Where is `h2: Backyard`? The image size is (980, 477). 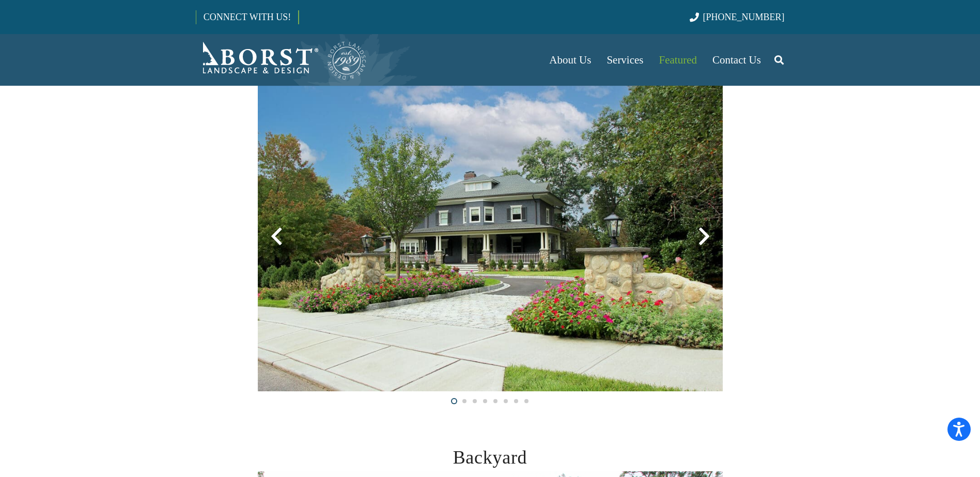 h2: Backyard is located at coordinates (490, 458).